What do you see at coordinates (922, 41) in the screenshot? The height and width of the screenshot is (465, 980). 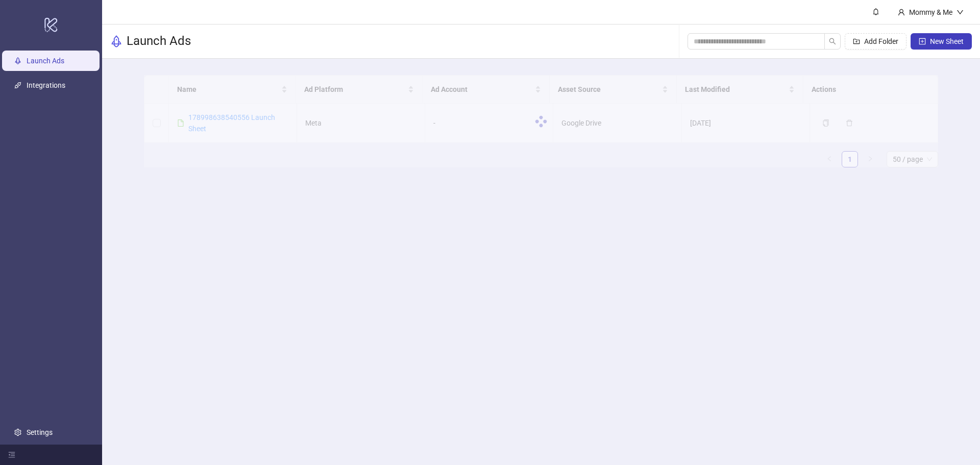 I see `span: plus-square` at bounding box center [922, 41].